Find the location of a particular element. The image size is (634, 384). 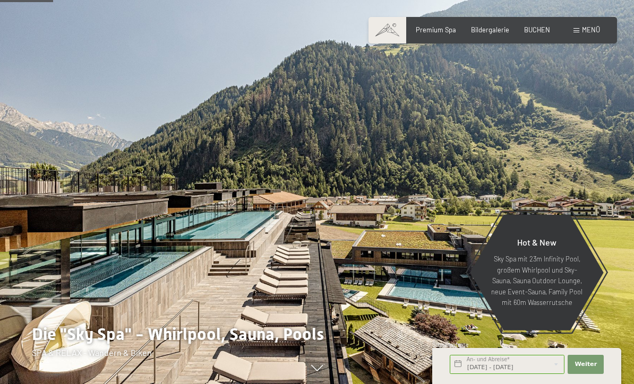

span: Hot & New is located at coordinates (537, 242).